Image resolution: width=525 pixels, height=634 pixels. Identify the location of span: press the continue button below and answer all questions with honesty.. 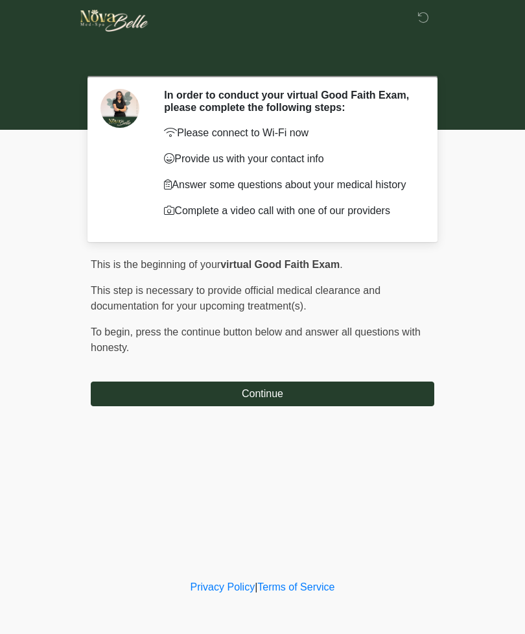
(256, 339).